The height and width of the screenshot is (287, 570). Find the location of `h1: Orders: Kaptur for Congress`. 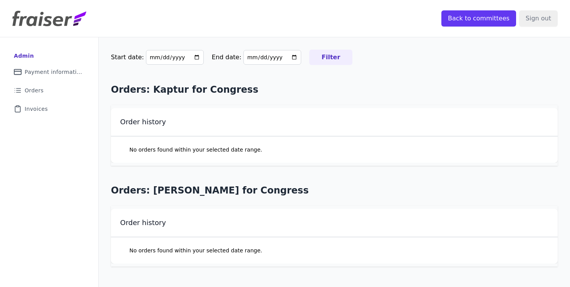

h1: Orders: Kaptur for Congress is located at coordinates (334, 90).